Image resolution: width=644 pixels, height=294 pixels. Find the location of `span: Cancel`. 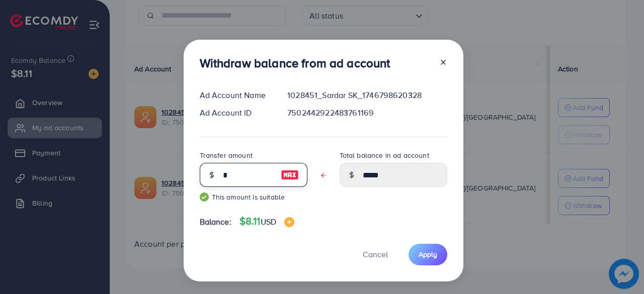

span: Cancel is located at coordinates (376, 254).